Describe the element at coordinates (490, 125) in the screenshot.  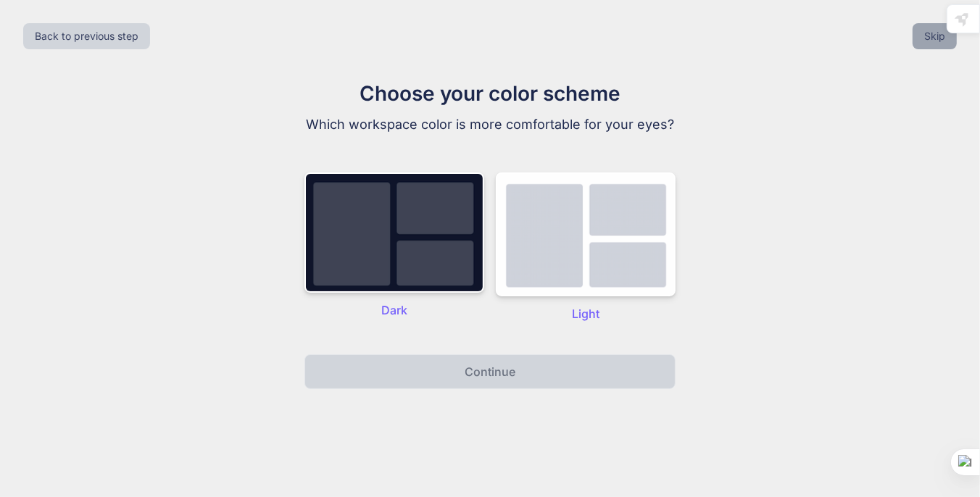
I see `p: Which workspace color is more comfortable for your eyes?` at that location.